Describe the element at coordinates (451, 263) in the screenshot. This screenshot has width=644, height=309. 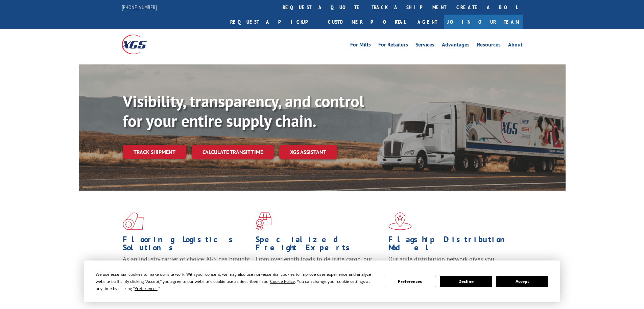
I see `span: Our agile distribution network gives you nationwide inventory management on demand.` at that location.